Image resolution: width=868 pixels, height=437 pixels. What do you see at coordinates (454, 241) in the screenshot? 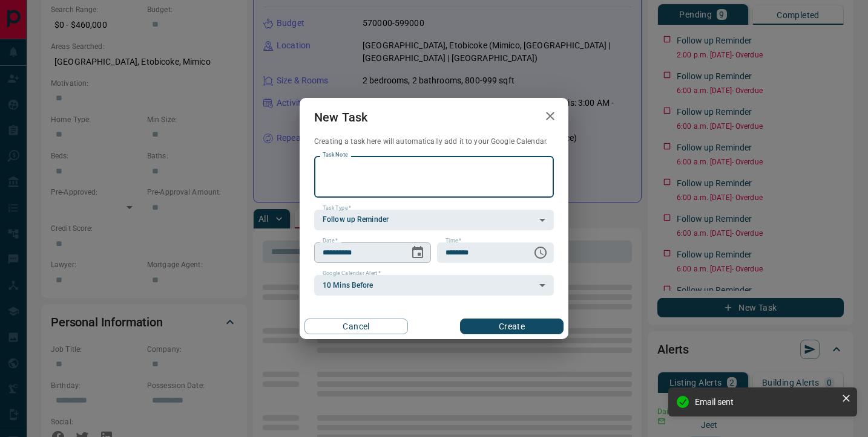
I see `label: Time` at bounding box center [454, 241].